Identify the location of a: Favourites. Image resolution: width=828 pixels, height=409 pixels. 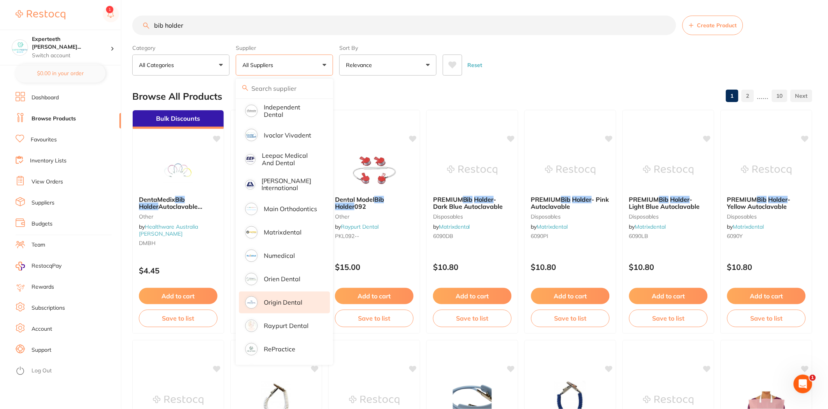
(44, 140).